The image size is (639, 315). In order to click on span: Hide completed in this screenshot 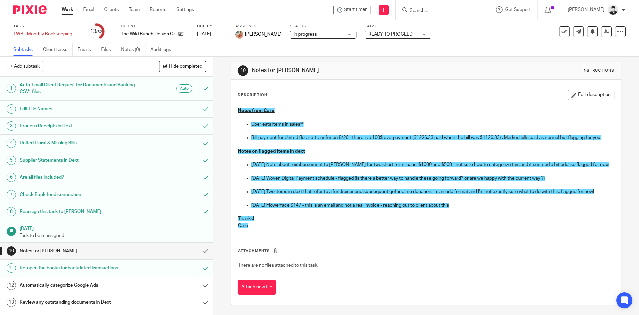, I will do `click(186, 67)`.